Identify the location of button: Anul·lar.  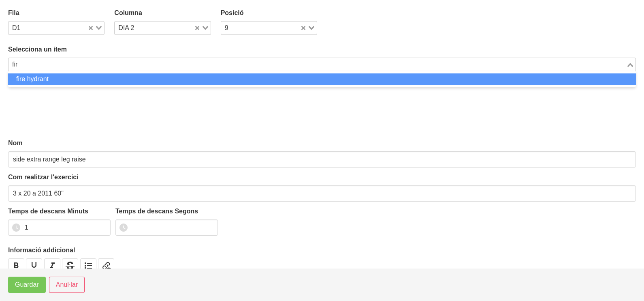
(67, 285).